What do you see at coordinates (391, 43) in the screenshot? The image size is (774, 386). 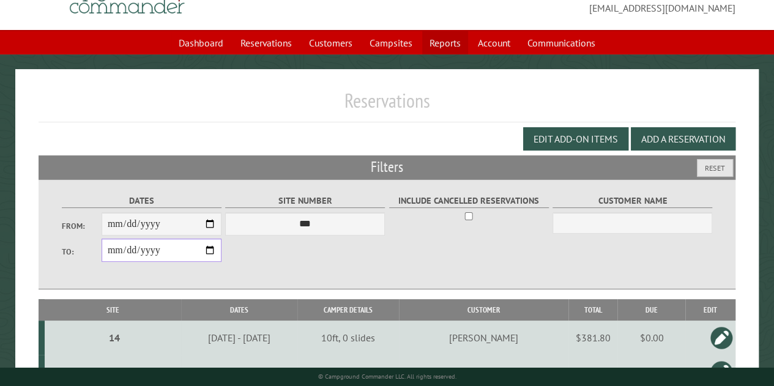 I see `a: Campsites` at bounding box center [391, 43].